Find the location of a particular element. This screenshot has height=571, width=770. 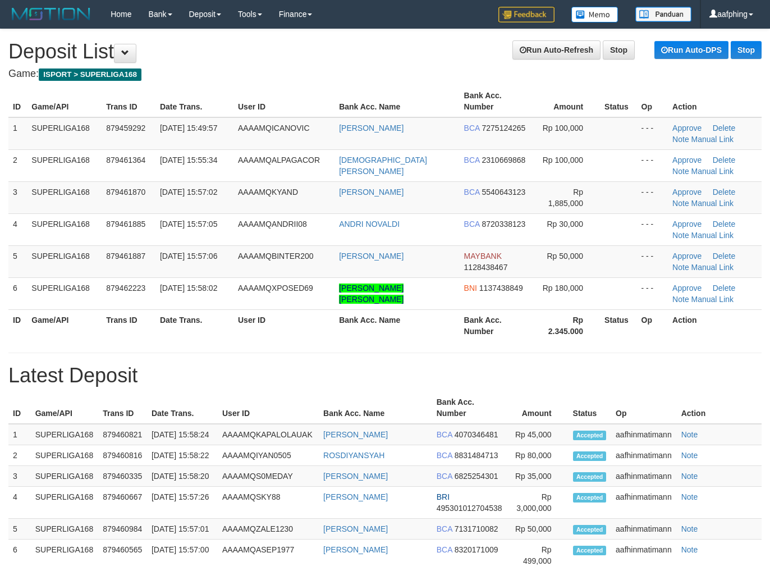

span: AAAAMQKYAND is located at coordinates (268, 192).